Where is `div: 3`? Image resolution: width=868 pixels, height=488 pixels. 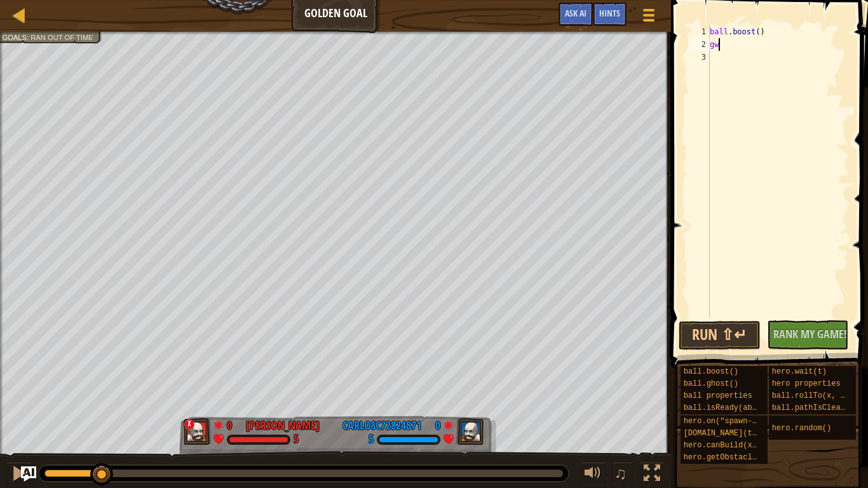
div: 3 is located at coordinates (700, 57).